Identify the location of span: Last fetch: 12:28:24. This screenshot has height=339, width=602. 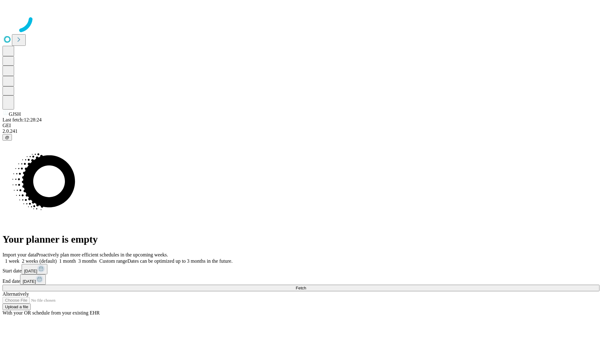
(22, 119).